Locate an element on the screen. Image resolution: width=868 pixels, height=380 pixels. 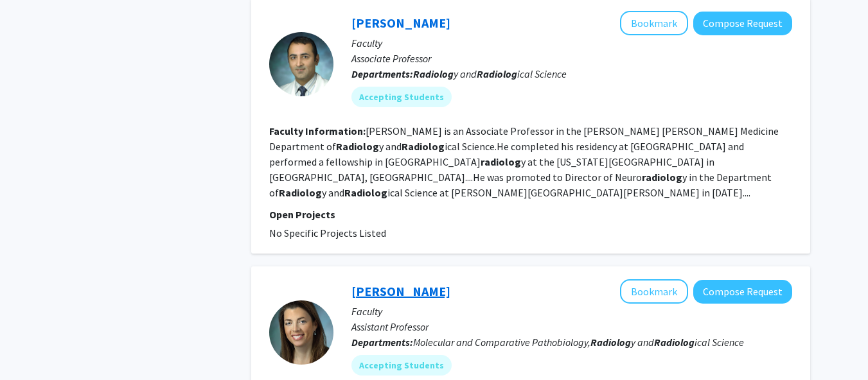
b: Faculty Information: is located at coordinates (318, 131).